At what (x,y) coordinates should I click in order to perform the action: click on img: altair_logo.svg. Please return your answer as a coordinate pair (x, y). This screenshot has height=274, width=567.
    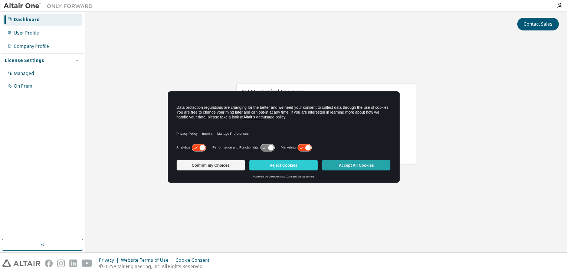
    Looking at the image, I should click on (21, 263).